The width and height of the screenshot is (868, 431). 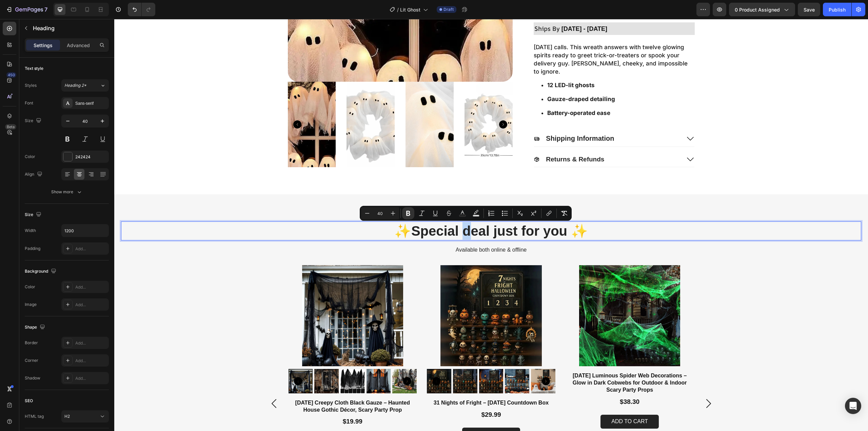 What do you see at coordinates (34, 174) in the screenshot?
I see `div: Align` at bounding box center [34, 174].